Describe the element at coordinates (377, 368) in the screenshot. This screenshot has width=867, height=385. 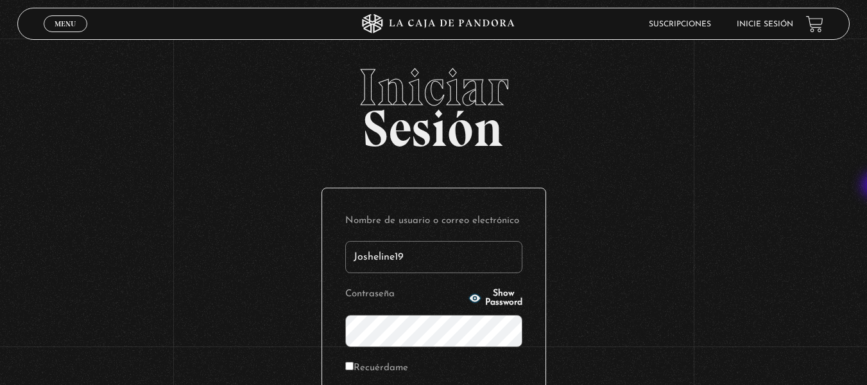
I see `label: Recuérdame` at that location.